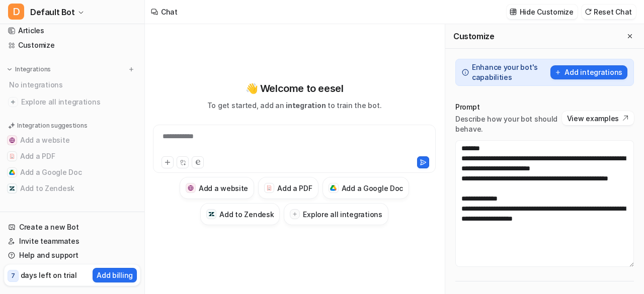 The height and width of the screenshot is (294, 644). What do you see at coordinates (72, 227) in the screenshot?
I see `a: Create a new Bot` at bounding box center [72, 227].